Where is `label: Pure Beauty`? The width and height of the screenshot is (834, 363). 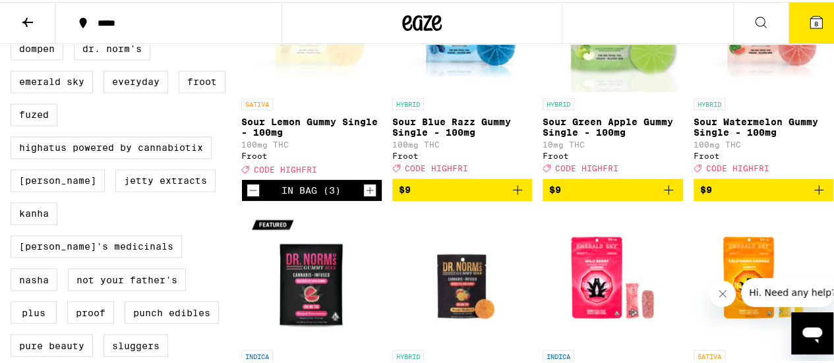 label: Pure Beauty is located at coordinates (51, 344).